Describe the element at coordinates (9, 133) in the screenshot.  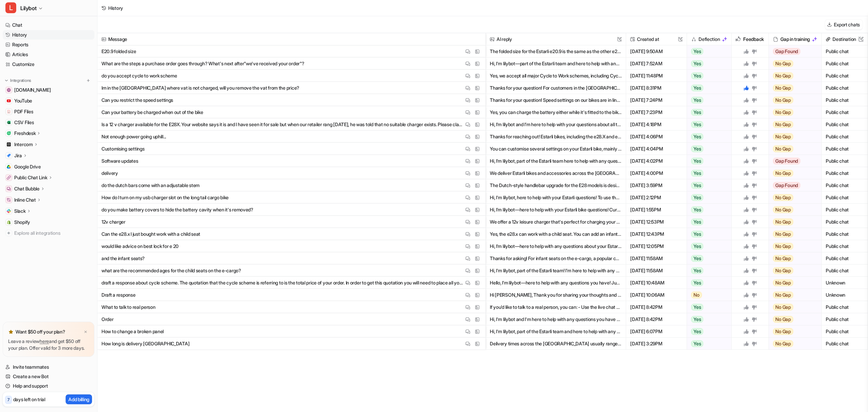
I see `img: Freshdesk` at that location.